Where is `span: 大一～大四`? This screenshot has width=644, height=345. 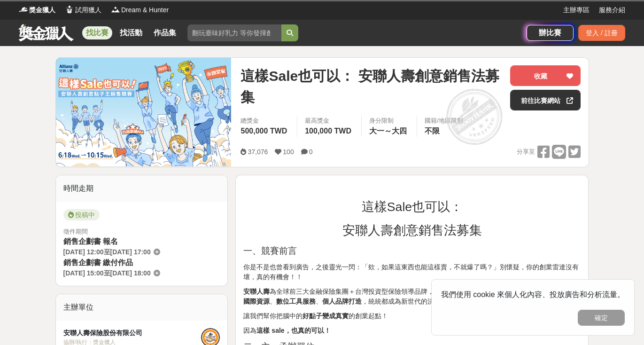 span: 大一～大四 is located at coordinates (388, 131).